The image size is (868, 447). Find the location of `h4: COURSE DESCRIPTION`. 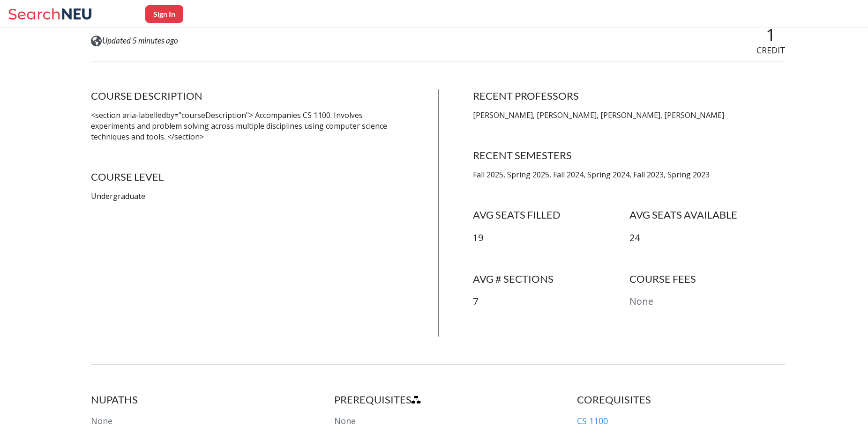

h4: COURSE DESCRIPTION is located at coordinates (247, 96).